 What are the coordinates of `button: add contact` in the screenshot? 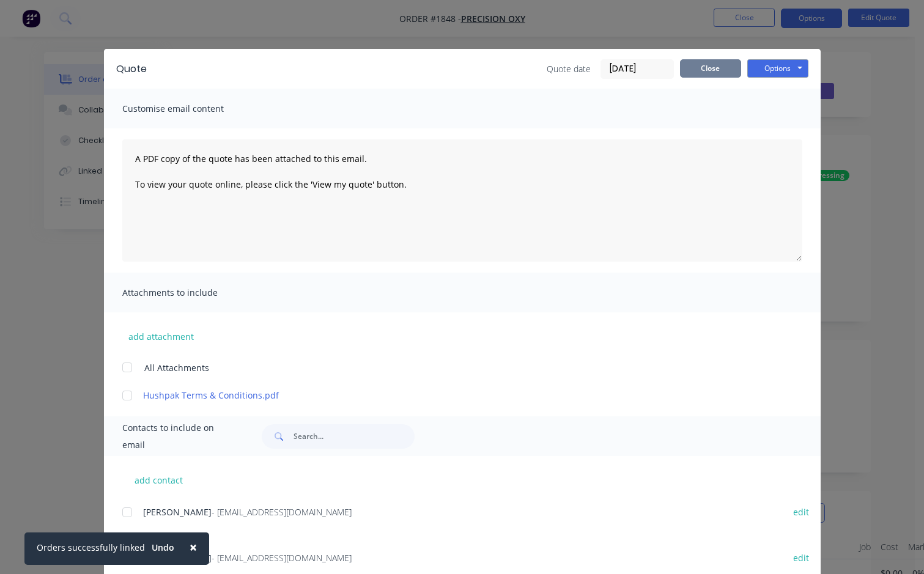 It's located at (159, 480).